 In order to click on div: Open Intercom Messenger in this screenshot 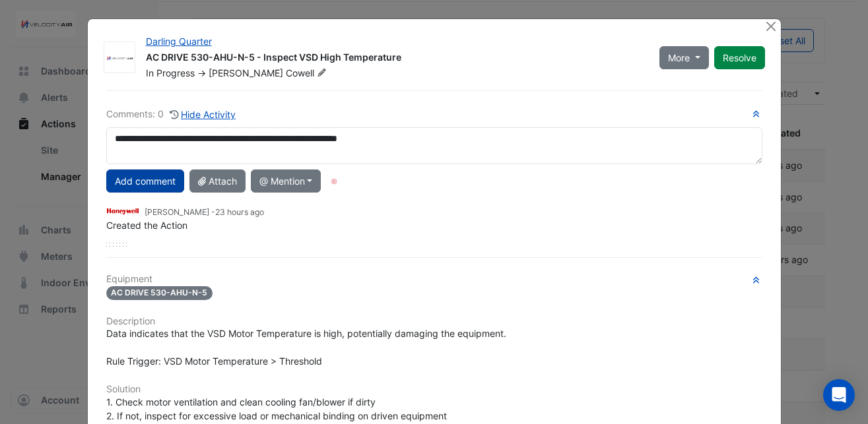, I will do `click(839, 395)`.